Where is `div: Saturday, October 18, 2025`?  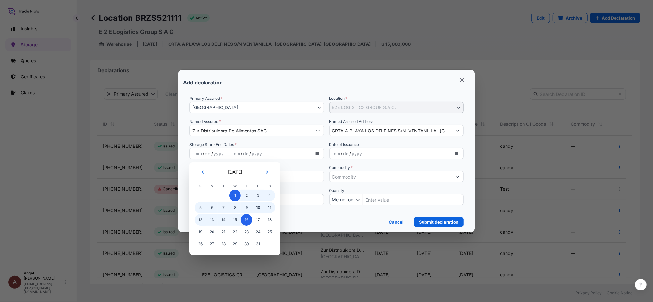 div: Saturday, October 18, 2025 is located at coordinates (269, 220).